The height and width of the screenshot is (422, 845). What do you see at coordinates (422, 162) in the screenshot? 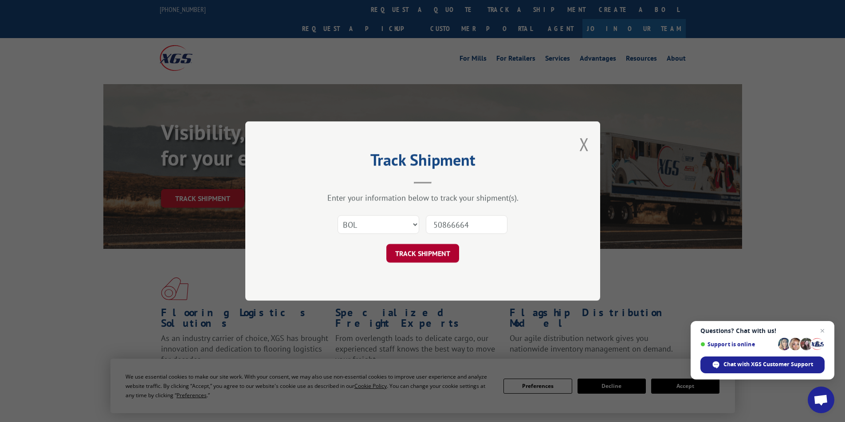
I see `h2: Track Shipment` at bounding box center [422, 162].